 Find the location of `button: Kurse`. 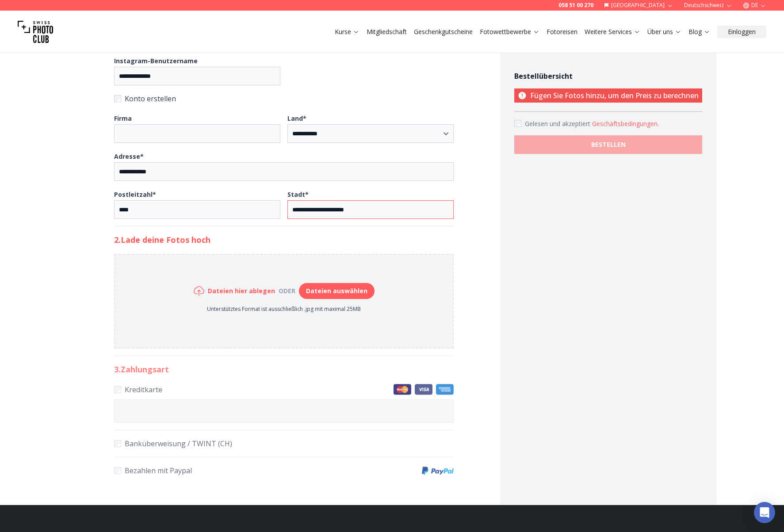

button: Kurse is located at coordinates (347, 32).